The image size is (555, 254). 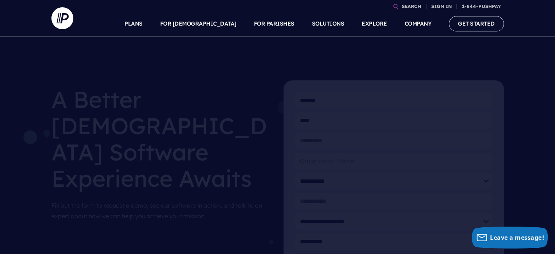 I want to click on a: SOLUTIONS, so click(x=328, y=24).